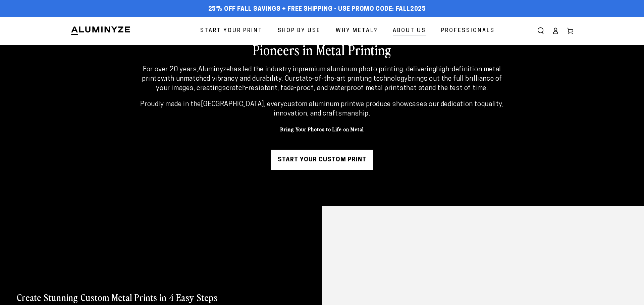 Image resolution: width=644 pixels, height=305 pixels. I want to click on a: Why Metal?, so click(356, 31).